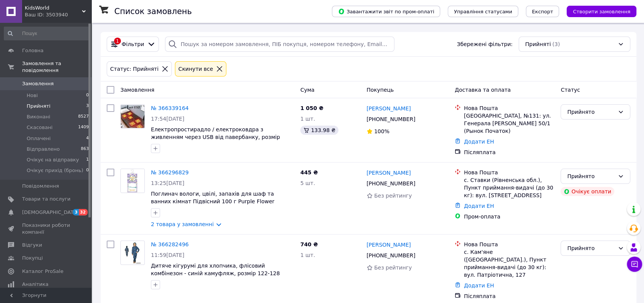  What do you see at coordinates (182, 224) in the screenshot?
I see `a: 2 товара у замовленні` at bounding box center [182, 224].